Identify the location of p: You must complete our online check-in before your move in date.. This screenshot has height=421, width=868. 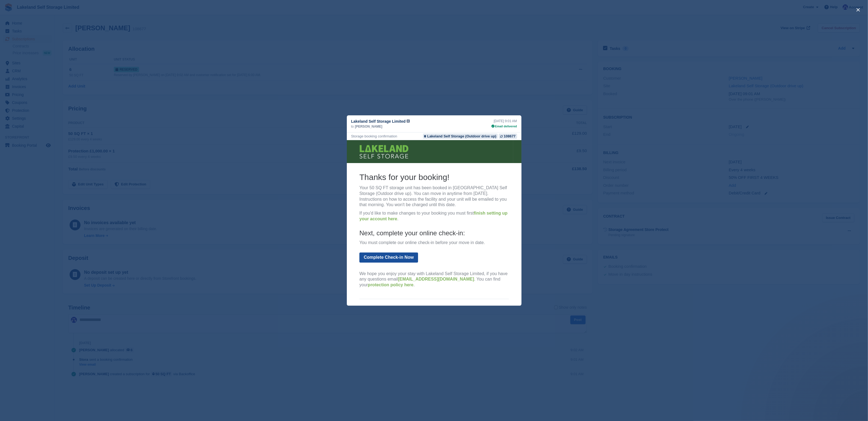
(87, 103).